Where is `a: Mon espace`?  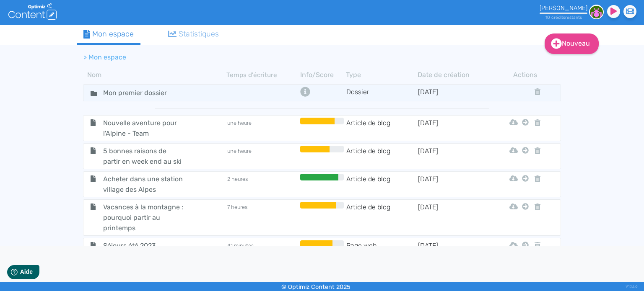
a: Mon espace is located at coordinates (109, 35).